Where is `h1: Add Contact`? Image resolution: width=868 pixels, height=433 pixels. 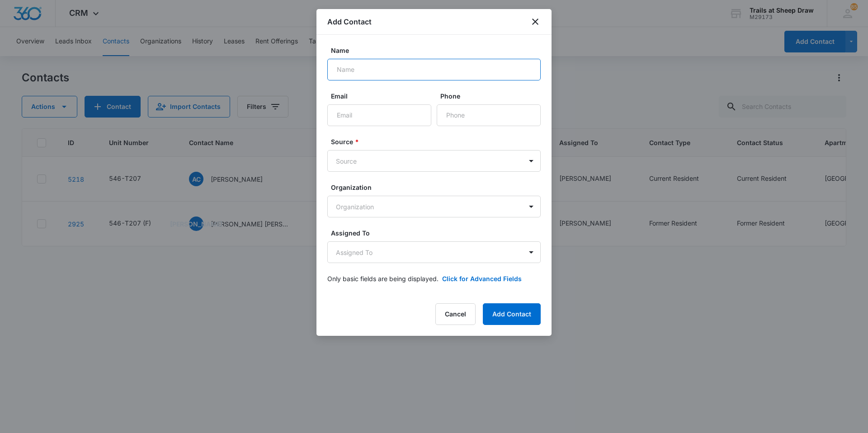
h1: Add Contact is located at coordinates (349, 22).